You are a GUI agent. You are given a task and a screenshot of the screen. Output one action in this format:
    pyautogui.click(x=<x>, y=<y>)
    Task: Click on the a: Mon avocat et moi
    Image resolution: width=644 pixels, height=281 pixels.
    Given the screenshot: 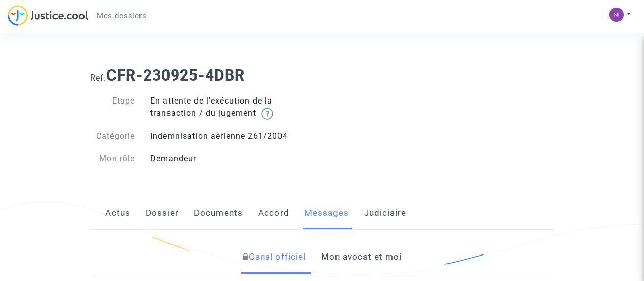 What is the action you would take?
    pyautogui.click(x=361, y=257)
    